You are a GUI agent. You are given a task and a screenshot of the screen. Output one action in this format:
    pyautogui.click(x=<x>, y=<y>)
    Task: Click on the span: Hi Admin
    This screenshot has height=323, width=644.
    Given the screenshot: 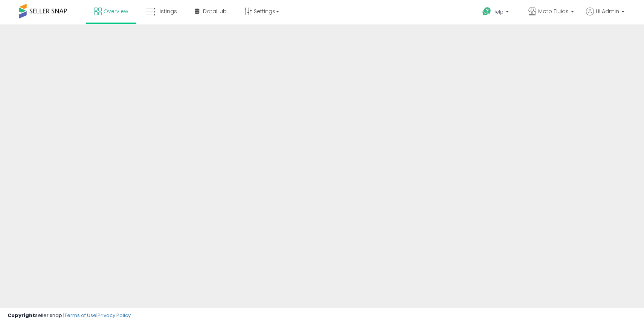 What is the action you would take?
    pyautogui.click(x=608, y=11)
    